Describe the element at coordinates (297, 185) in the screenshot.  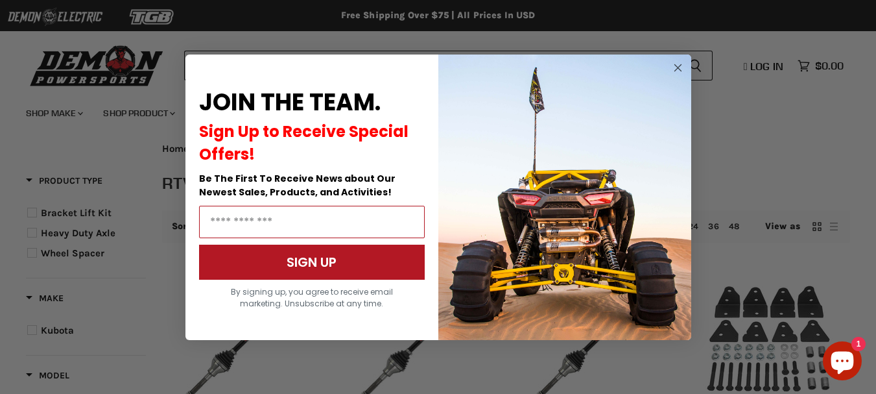
I see `span: Be The First To Receive News about Our Newest Sales, Products, and Activities!` at that location.